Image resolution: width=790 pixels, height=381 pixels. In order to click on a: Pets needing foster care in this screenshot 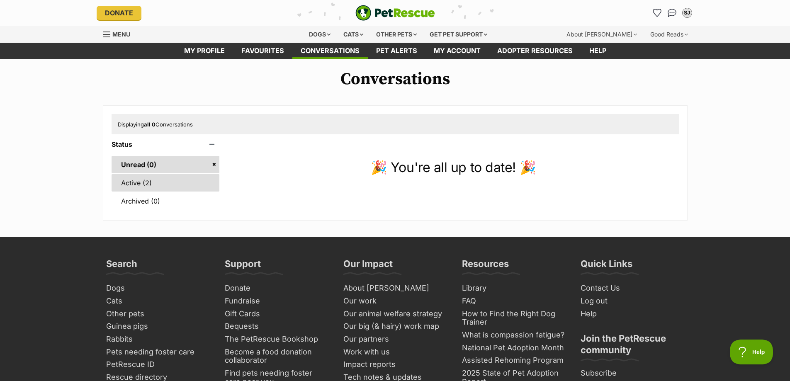, I will do `click(158, 352)`.